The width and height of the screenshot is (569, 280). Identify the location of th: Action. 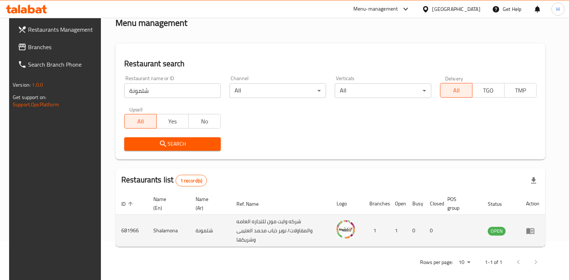
(533, 204).